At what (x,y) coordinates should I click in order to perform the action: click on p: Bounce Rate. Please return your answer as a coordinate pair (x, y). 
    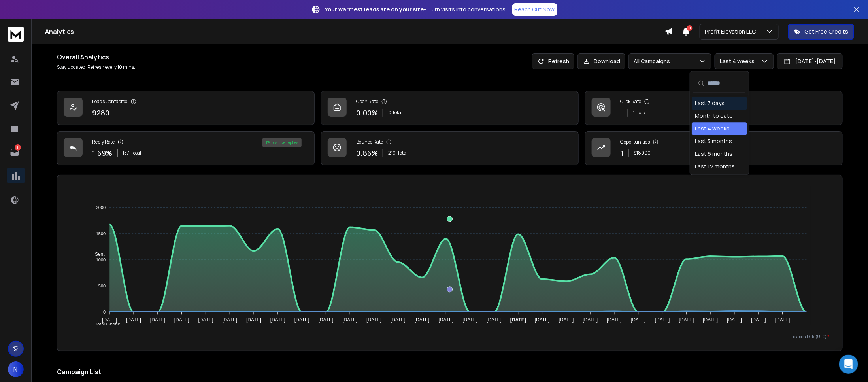
    Looking at the image, I should click on (370, 142).